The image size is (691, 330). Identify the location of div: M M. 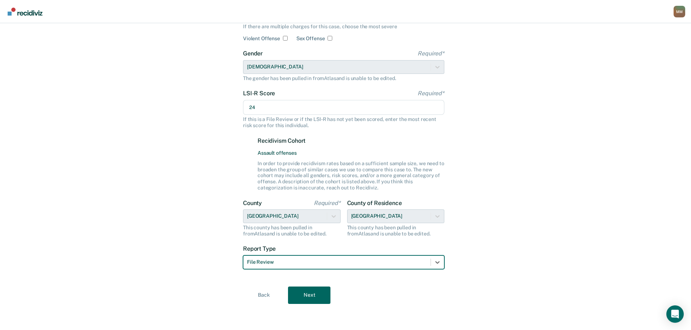
(679, 12).